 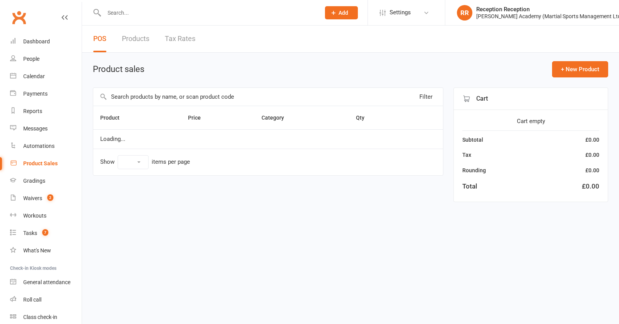 What do you see at coordinates (198, 118) in the screenshot?
I see `span: Price` at bounding box center [198, 118].